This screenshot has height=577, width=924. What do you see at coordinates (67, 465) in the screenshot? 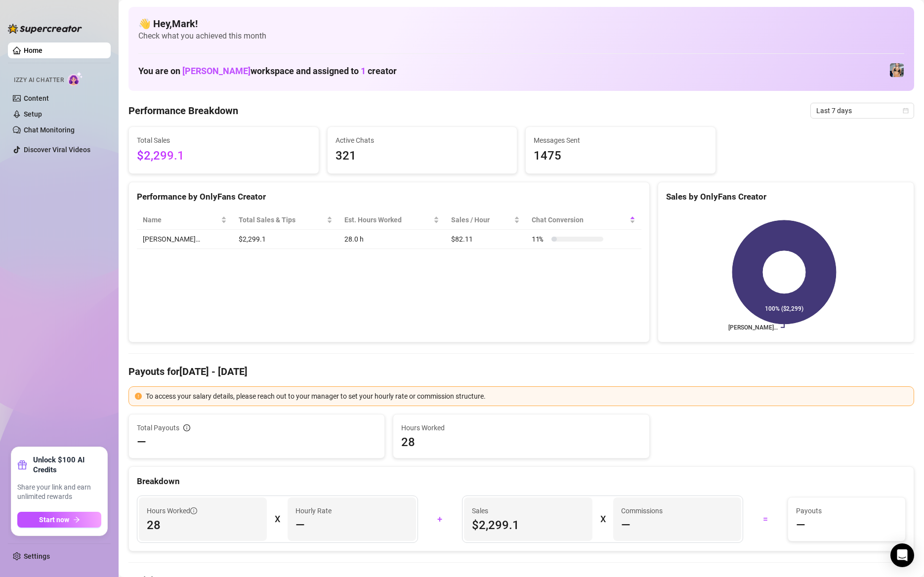
I see `strong: Unlock $100 AI Credits` at bounding box center [67, 465].